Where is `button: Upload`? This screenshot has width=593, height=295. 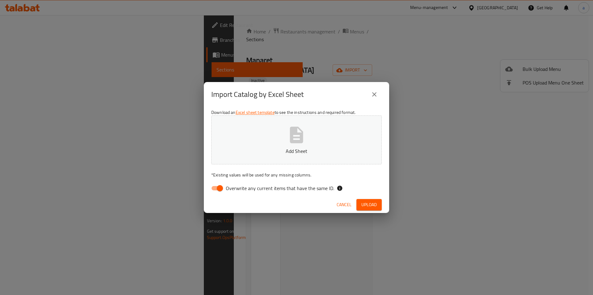
button: Upload is located at coordinates (369, 204).